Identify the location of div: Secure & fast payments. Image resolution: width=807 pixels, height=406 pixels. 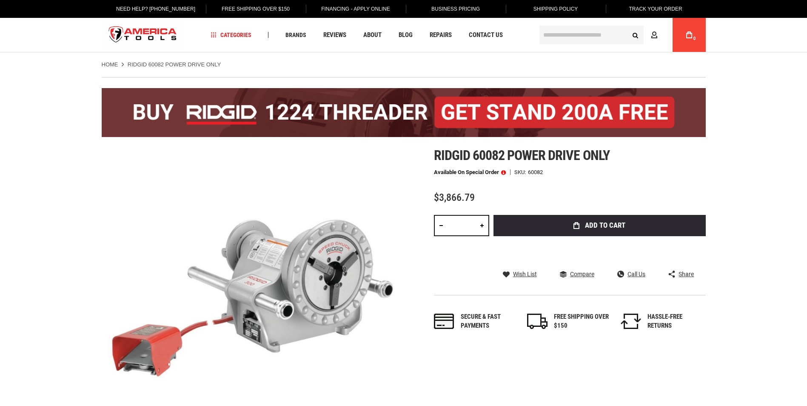
(488, 321).